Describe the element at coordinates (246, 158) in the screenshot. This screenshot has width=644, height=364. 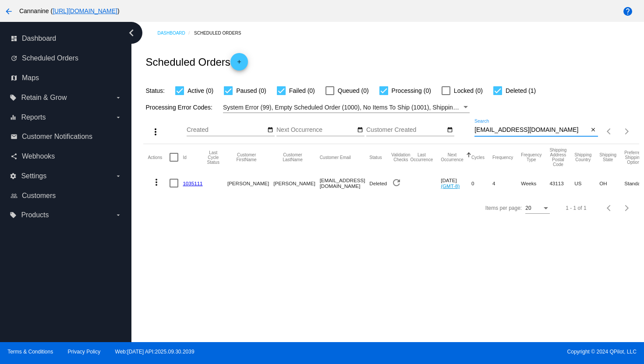
I see `button: Change sorting for CustomerFirstName` at that location.